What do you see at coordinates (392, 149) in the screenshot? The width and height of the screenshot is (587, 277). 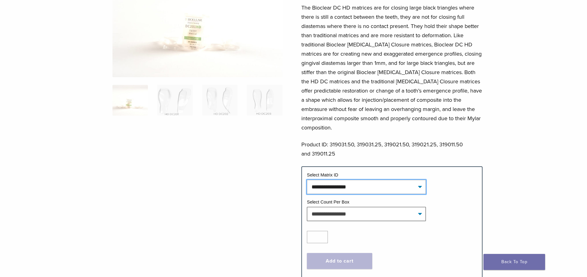 I see `p: Product ID: 319031.50, 319031.25, 319021.50, 319021.25, 319011.50 and 319011.25` at bounding box center [392, 149].